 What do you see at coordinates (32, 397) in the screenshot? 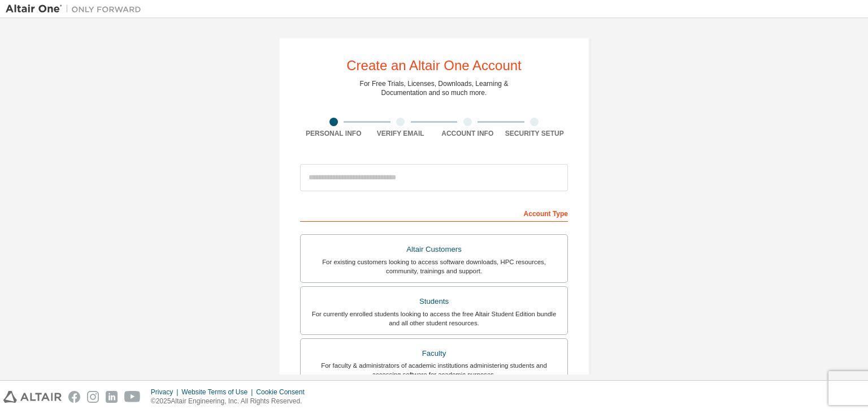
I see `img: altair_logo.svg` at bounding box center [32, 397].